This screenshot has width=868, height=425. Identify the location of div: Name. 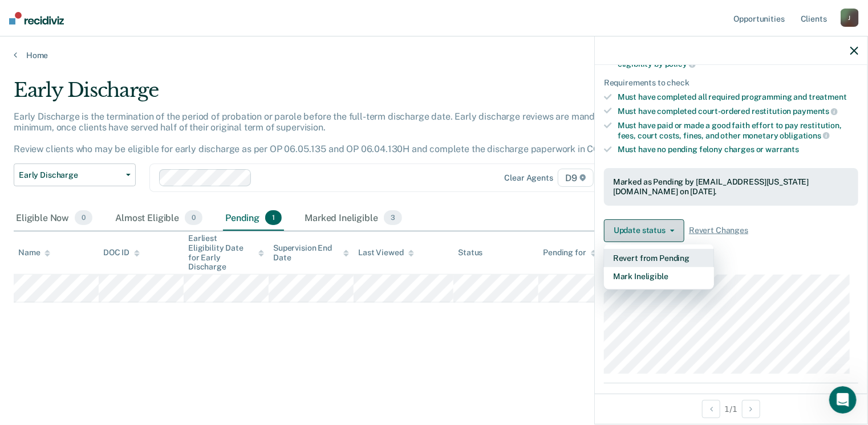
(34, 252).